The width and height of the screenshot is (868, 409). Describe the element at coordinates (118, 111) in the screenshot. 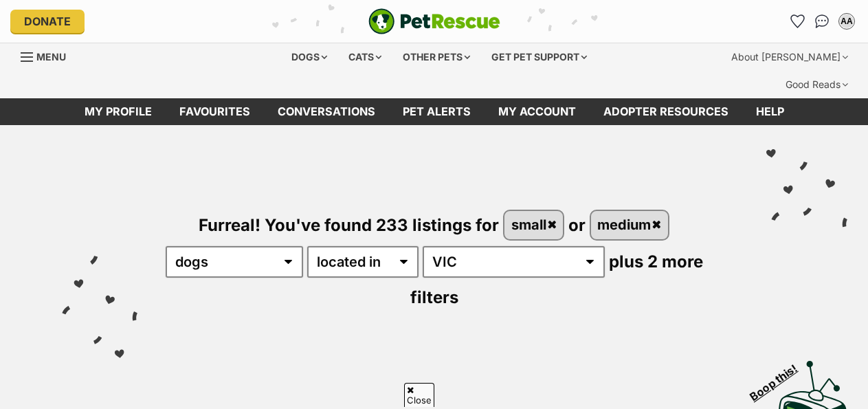

I see `a: My profile` at that location.